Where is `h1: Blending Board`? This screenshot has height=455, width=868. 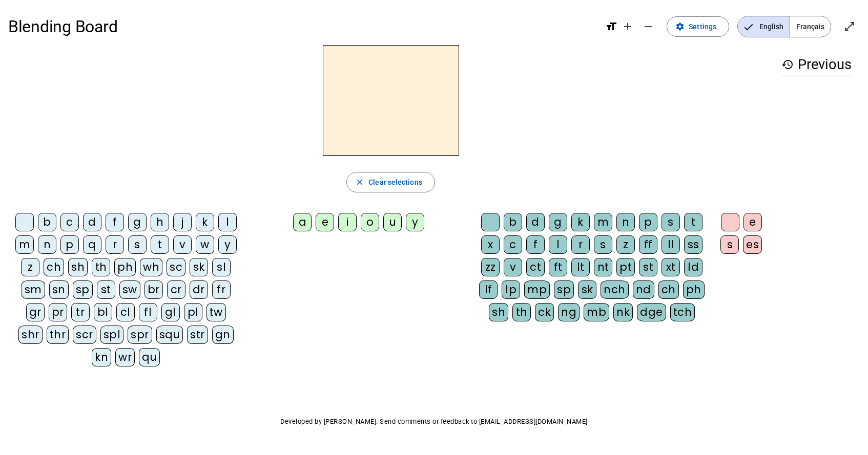 h1: Blending Board is located at coordinates (302, 26).